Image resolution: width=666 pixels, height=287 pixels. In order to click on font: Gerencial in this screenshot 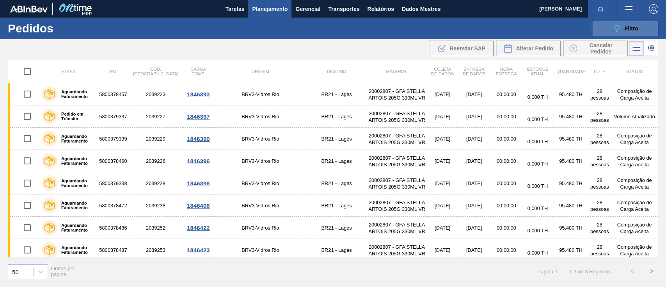, I will do `click(308, 9)`.